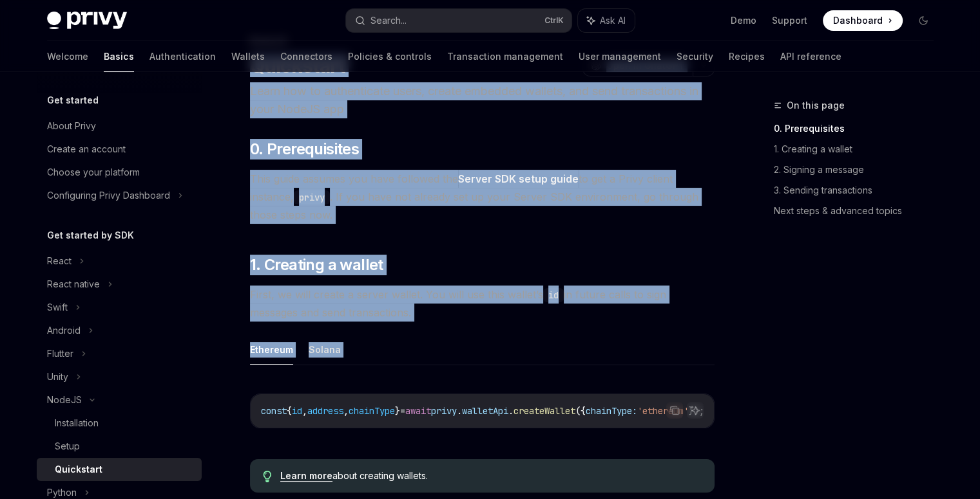 This screenshot has width=980, height=499. Describe the element at coordinates (444, 411) in the screenshot. I see `span: privy` at that location.